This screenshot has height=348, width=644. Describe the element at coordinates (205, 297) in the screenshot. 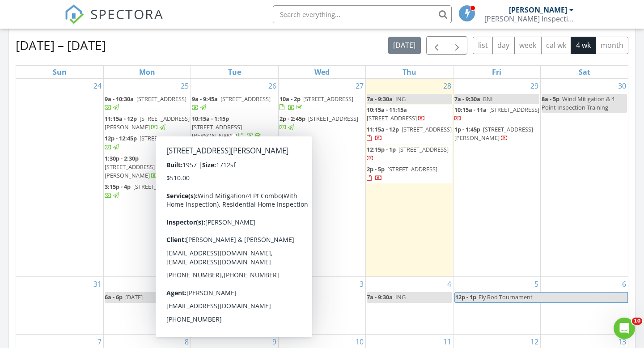

I see `span: 9a - 9:45a` at that location.